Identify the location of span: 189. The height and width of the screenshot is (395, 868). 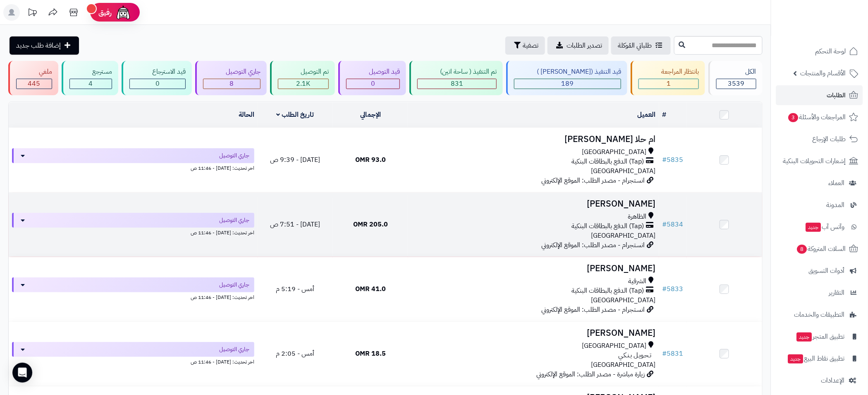
(568, 84).